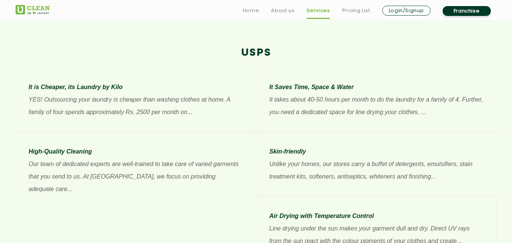 Image resolution: width=512 pixels, height=243 pixels. Describe the element at coordinates (136, 151) in the screenshot. I see `p: High-Quality Cleaning` at that location.